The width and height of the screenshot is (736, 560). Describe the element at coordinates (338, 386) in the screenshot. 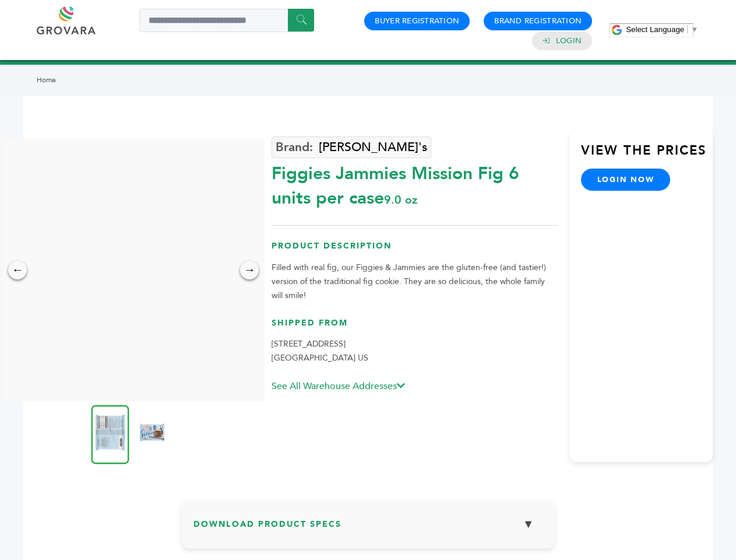

I see `a: See All Warehouse Addresses` at that location.